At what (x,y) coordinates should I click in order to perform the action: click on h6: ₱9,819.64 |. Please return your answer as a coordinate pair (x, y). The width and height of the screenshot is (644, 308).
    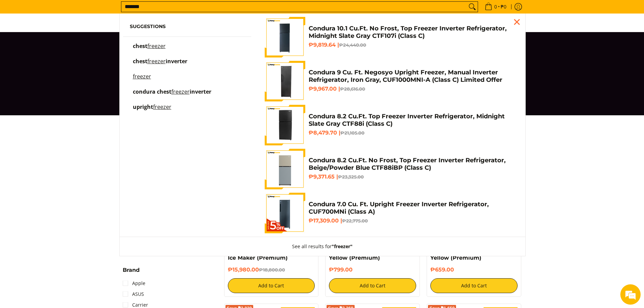
    Looking at the image, I should click on (412, 45).